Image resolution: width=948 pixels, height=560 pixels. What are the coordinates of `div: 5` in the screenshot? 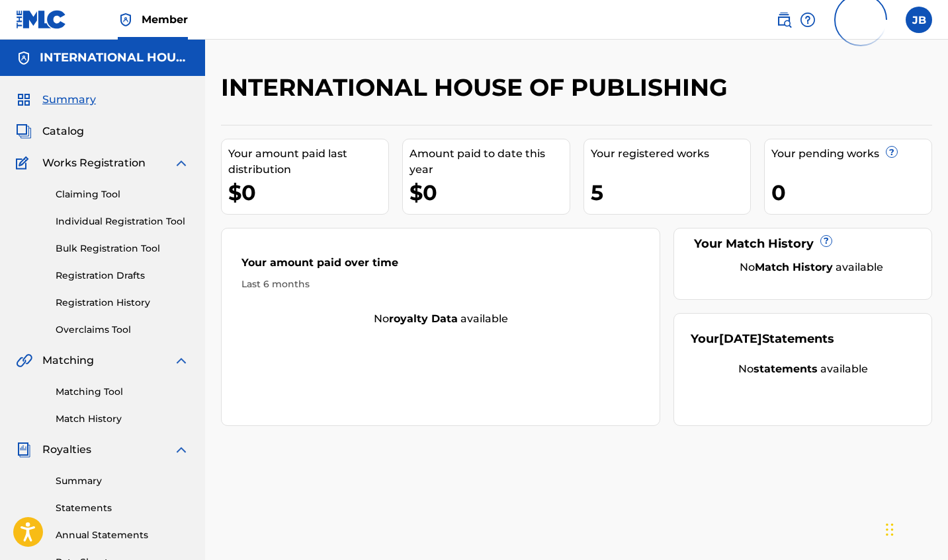 It's located at (670, 192).